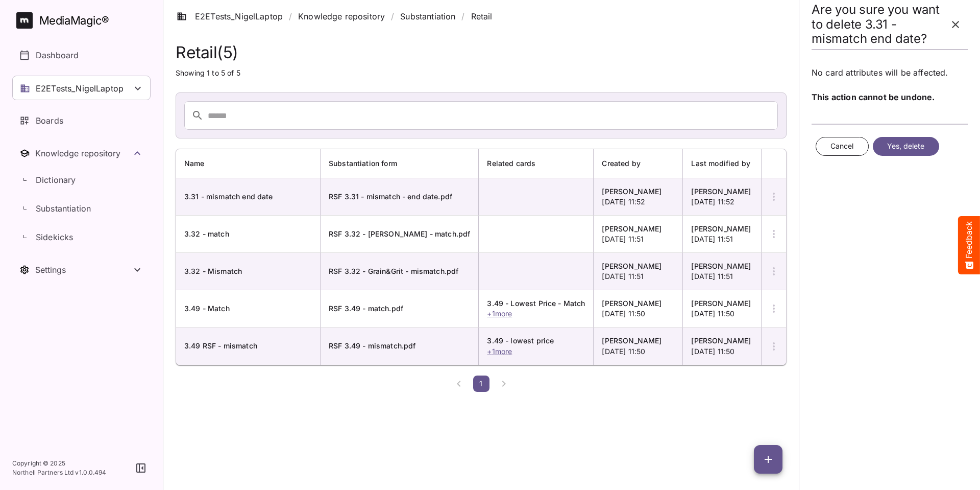 This screenshot has height=490, width=980. I want to click on a: Dashboard, so click(81, 55).